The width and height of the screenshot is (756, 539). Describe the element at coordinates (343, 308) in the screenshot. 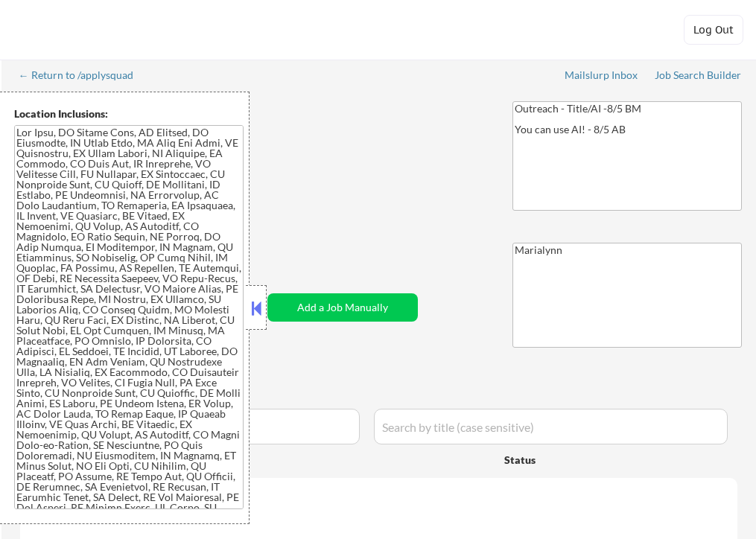

I see `button: Add a Job Manually` at that location.